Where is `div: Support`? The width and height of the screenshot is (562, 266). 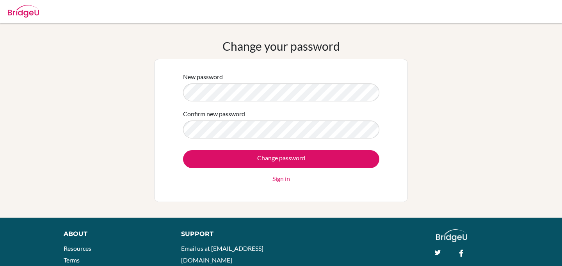
div: Support is located at coordinates (227, 234).